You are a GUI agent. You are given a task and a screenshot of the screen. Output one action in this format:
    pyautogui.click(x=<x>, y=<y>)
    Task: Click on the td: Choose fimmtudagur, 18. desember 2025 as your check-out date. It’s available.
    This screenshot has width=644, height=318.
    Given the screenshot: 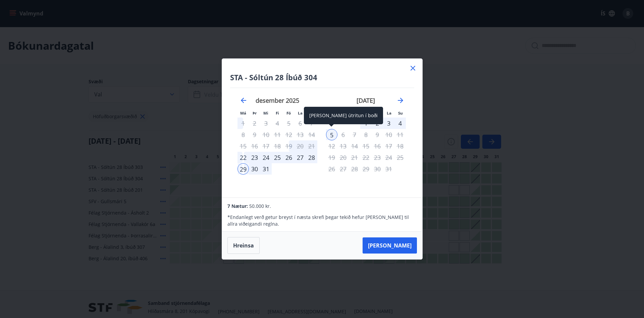 What is the action you would take?
    pyautogui.click(x=277, y=146)
    